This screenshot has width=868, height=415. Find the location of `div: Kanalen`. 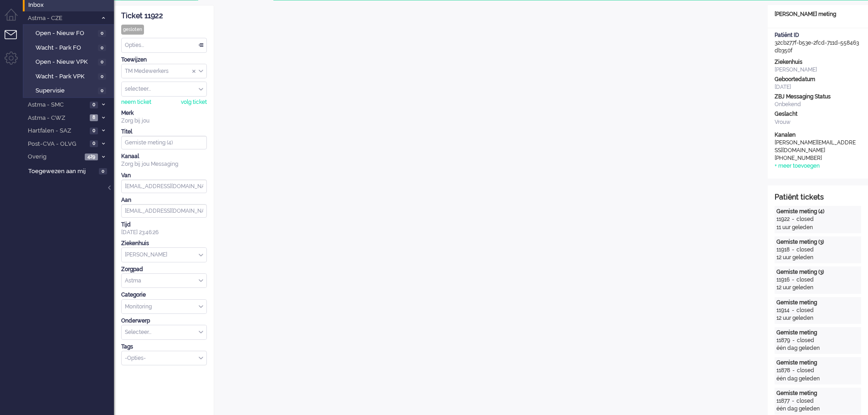

div: Kanalen is located at coordinates (818, 135).